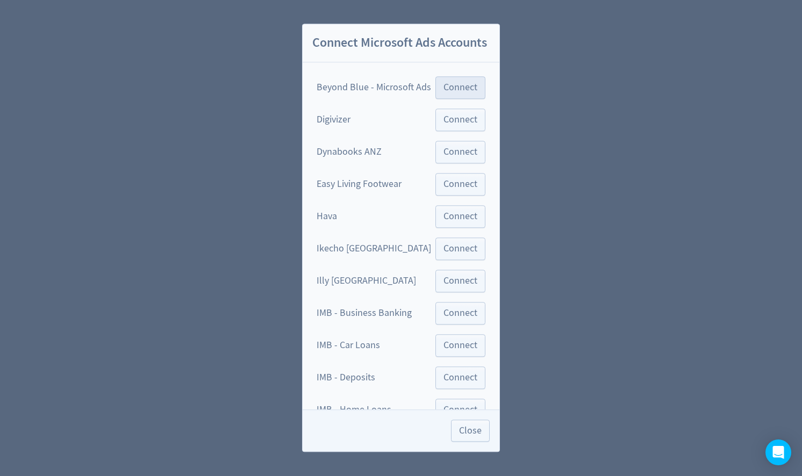 The image size is (802, 476). What do you see at coordinates (346, 377) in the screenshot?
I see `div: IMB - Deposits` at bounding box center [346, 377].